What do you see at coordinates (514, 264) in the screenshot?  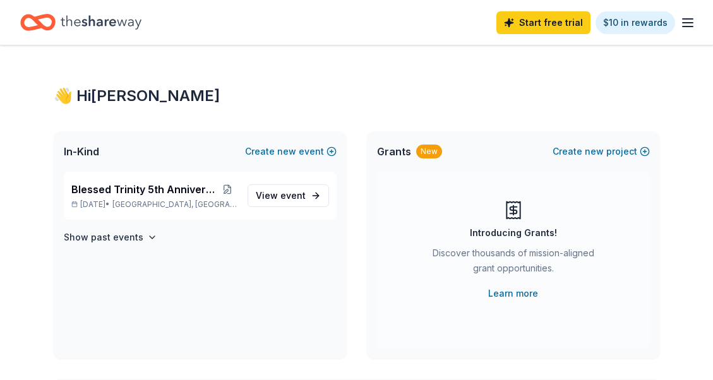 I see `div: Discover thousands of mission-aligned grant opportunities.` at bounding box center [514, 264].